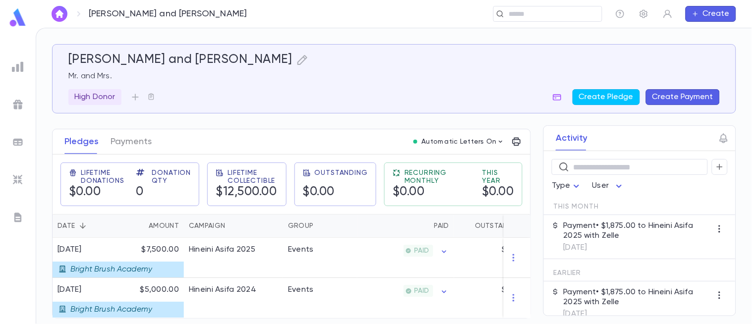  I want to click on p: Mr. and Mrs., so click(394, 76).